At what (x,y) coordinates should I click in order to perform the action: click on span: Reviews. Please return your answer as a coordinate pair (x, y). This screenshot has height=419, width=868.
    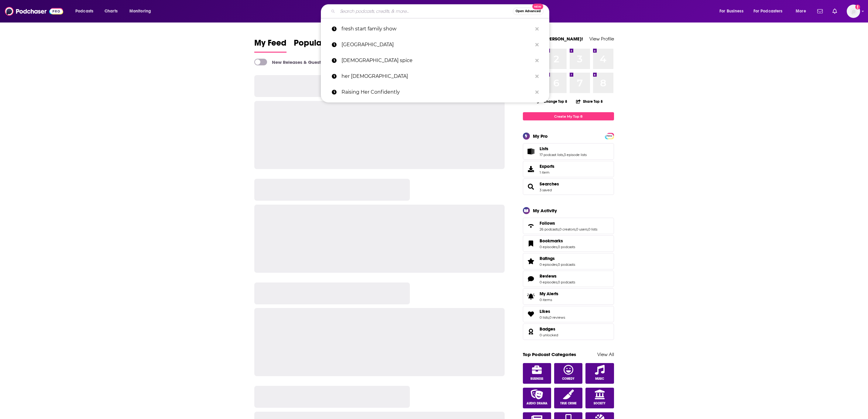
    Looking at the image, I should click on (548, 276).